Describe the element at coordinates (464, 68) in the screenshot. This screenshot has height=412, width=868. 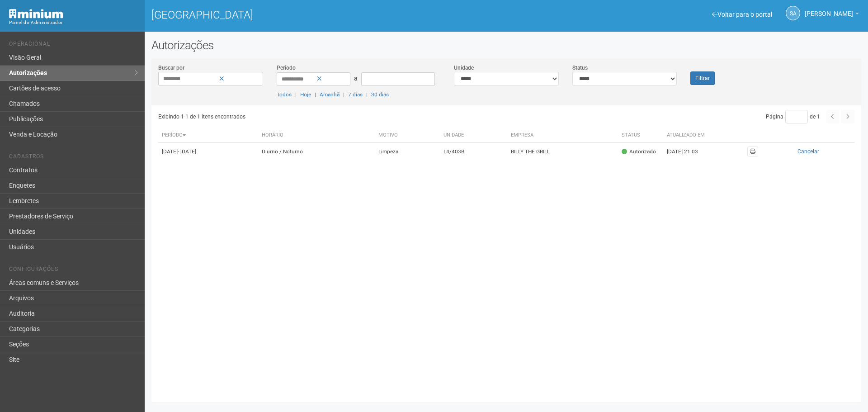
I see `label: Unidade` at that location.